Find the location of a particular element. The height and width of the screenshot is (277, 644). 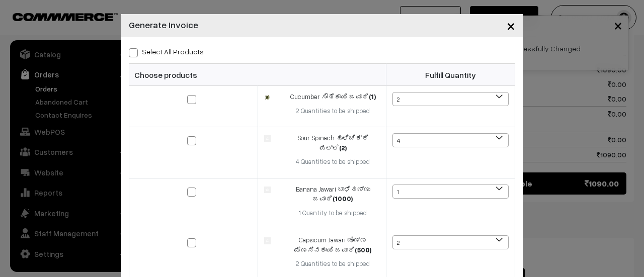

th: Choose products is located at coordinates (258, 75).